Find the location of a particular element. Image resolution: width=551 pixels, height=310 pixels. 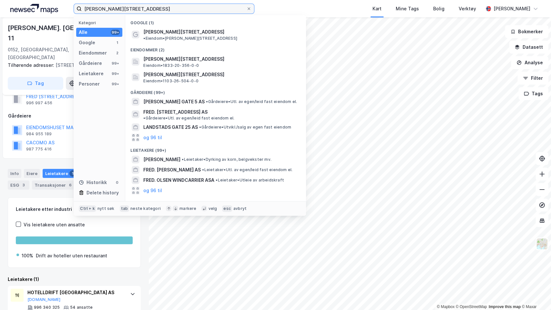

div: Leietakere (99+) is located at coordinates (216, 149).